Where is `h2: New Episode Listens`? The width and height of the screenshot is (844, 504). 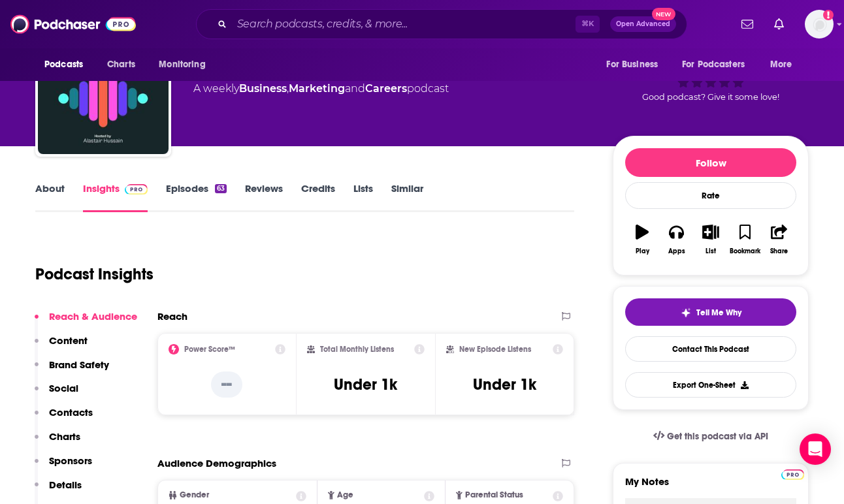 h2: New Episode Listens is located at coordinates (495, 349).